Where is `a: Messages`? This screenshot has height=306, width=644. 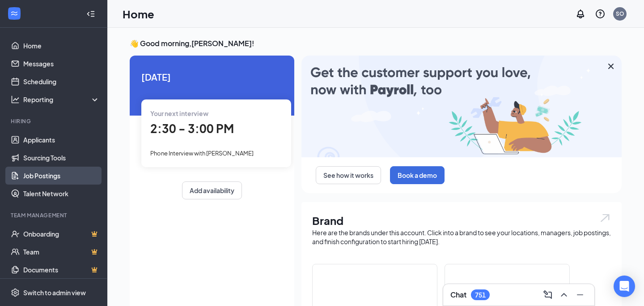 a: Messages is located at coordinates (62, 64).